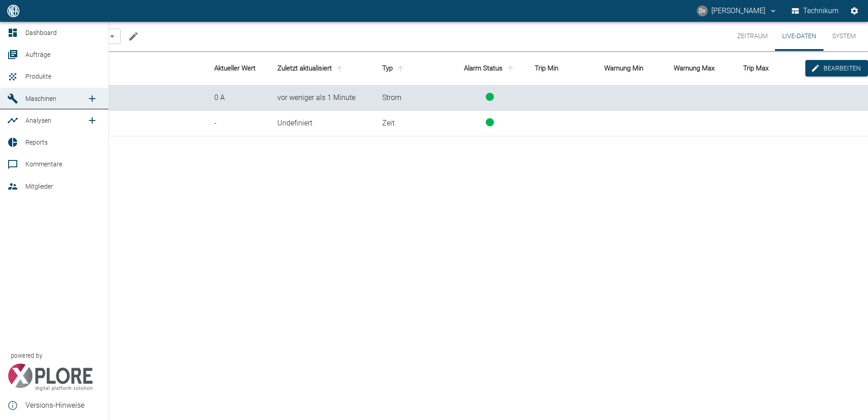 Image resolution: width=868 pixels, height=420 pixels. I want to click on span: Maschinen, so click(41, 99).